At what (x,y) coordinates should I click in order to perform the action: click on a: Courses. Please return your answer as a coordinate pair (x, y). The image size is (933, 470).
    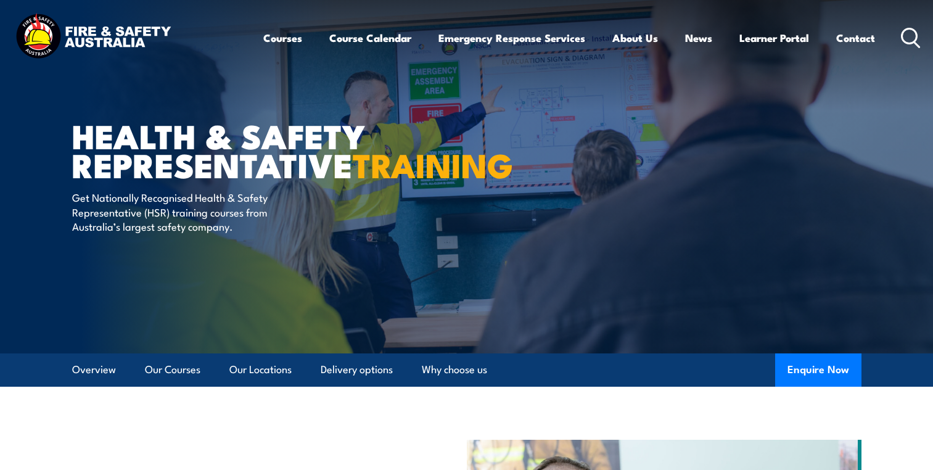
    Looking at the image, I should click on (282, 38).